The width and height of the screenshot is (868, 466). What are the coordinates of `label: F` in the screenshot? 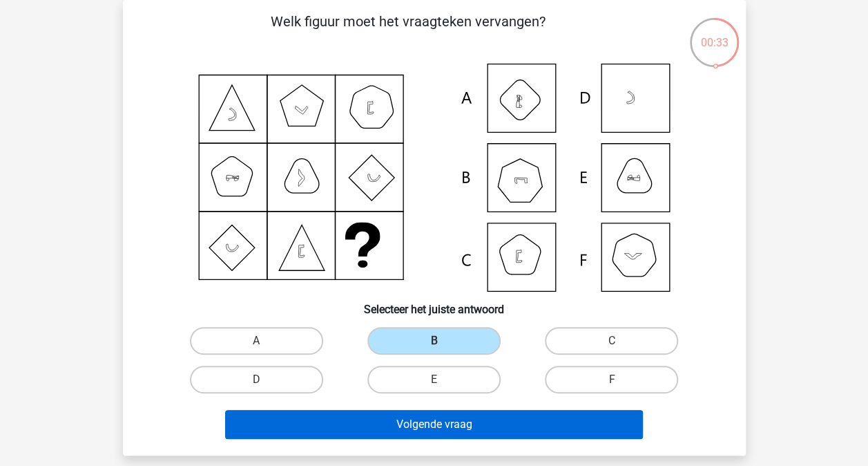 It's located at (611, 380).